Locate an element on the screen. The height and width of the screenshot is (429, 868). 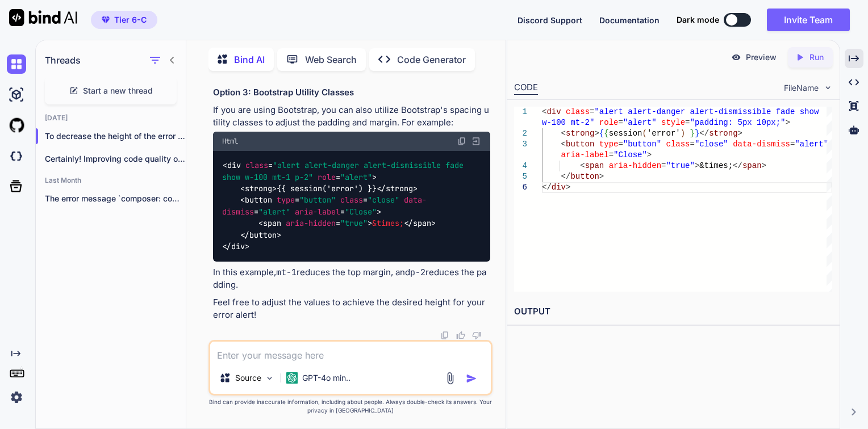
button: premiumTier 6-C is located at coordinates (124, 20).